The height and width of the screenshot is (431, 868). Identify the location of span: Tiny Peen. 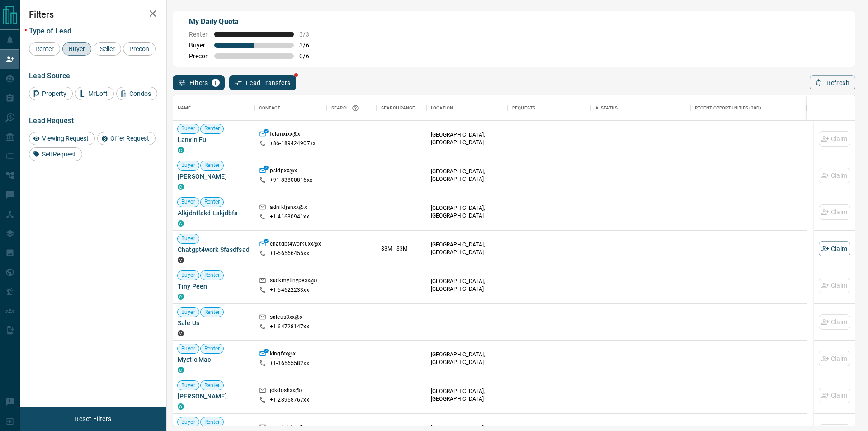
(214, 286).